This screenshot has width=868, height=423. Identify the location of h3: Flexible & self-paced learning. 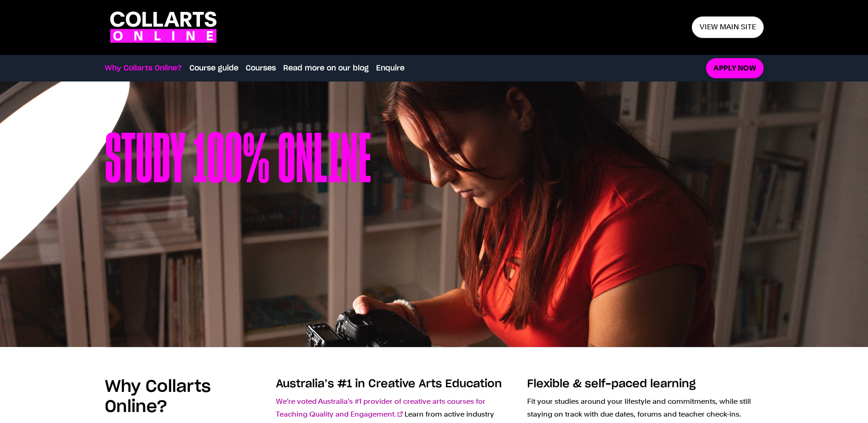
(645, 384).